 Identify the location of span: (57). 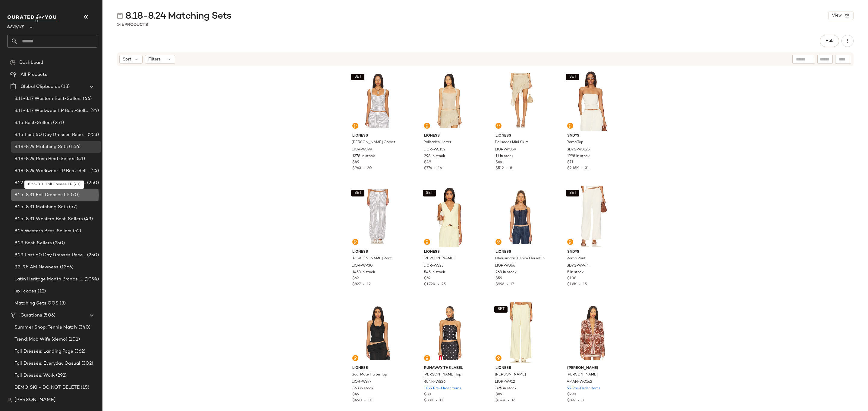
(72, 207).